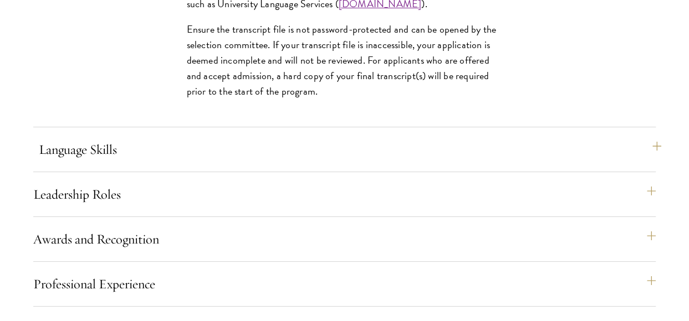 The width and height of the screenshot is (689, 321). I want to click on button: Awards and Recognition, so click(344, 239).